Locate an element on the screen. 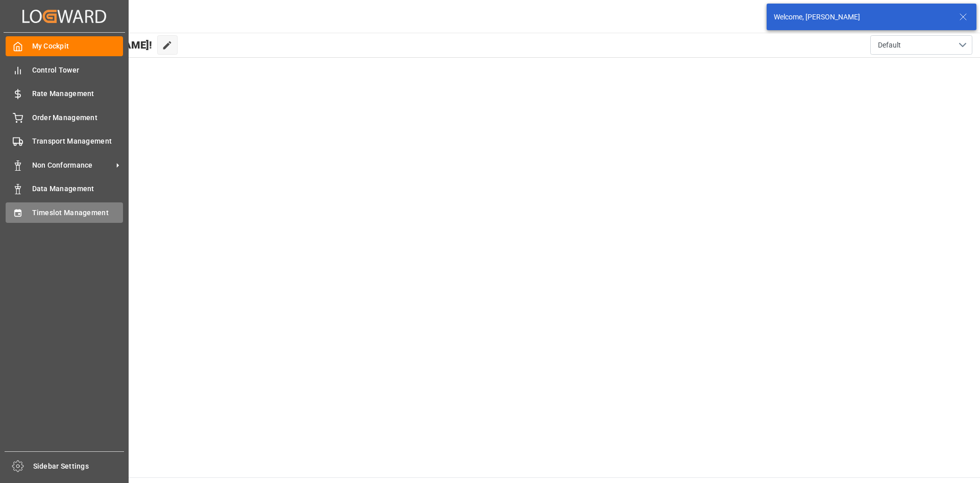 The height and width of the screenshot is (483, 980). a: Transport Management is located at coordinates (64, 141).